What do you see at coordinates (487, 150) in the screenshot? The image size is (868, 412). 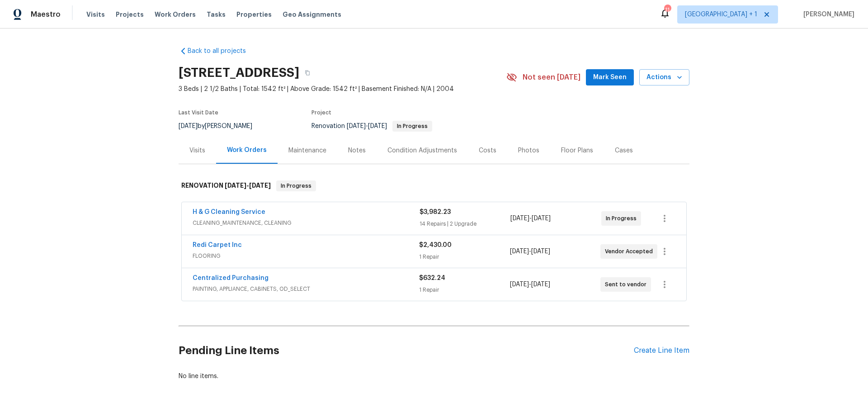 I see `div: Costs` at bounding box center [487, 150].